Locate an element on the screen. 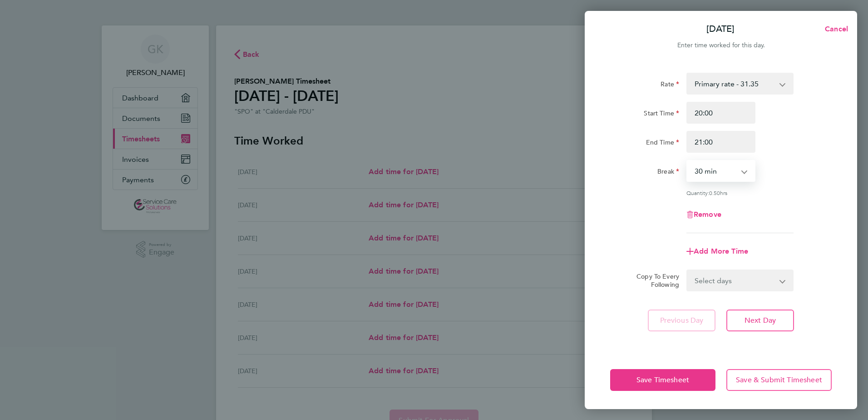  div: Quantity: hrs is located at coordinates (740, 192).